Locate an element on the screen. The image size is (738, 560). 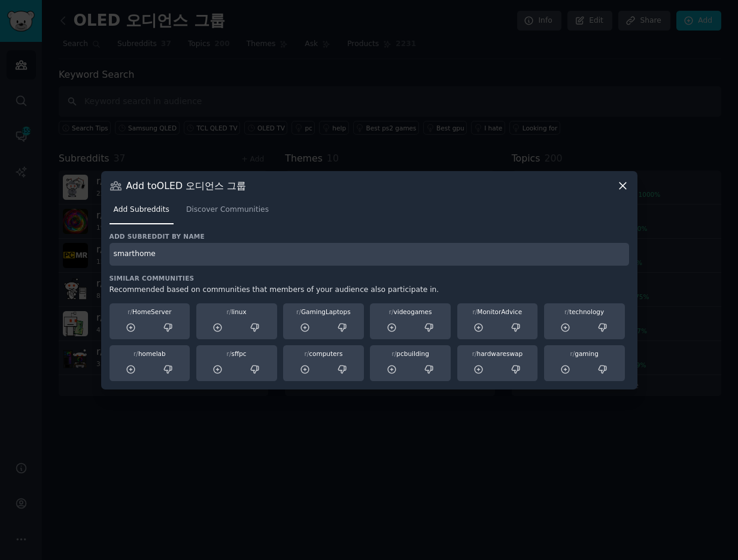
div: sffpc is located at coordinates (237, 354).